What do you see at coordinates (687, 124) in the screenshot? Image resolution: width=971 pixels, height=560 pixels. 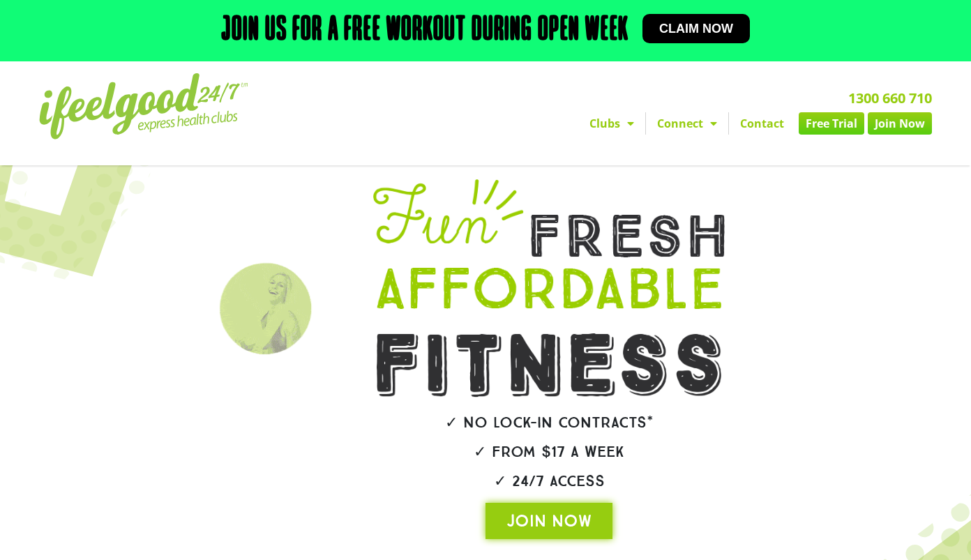 I see `a: Connect` at bounding box center [687, 124].